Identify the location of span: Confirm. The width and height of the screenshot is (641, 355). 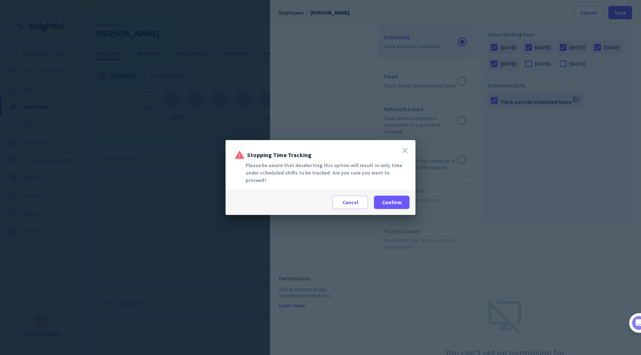
(391, 202).